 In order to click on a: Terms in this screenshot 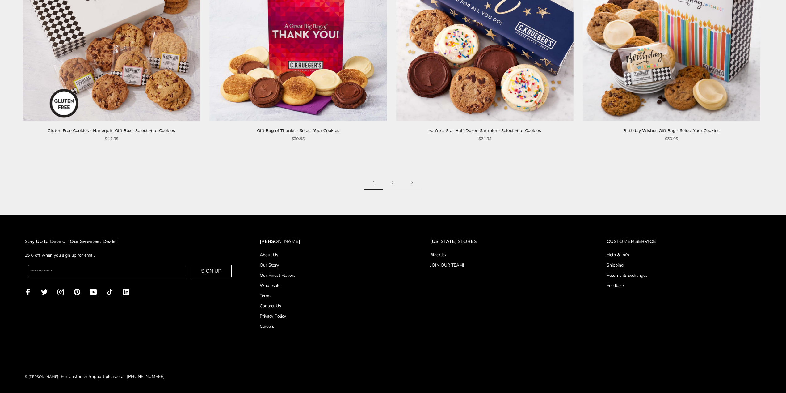, I will do `click(333, 295)`.